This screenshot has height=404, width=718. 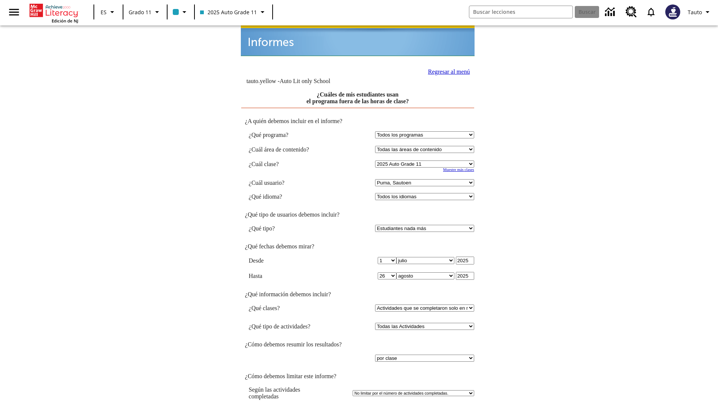 What do you see at coordinates (228, 12) in the screenshot?
I see `span: 2025 Auto Grade 11` at bounding box center [228, 12].